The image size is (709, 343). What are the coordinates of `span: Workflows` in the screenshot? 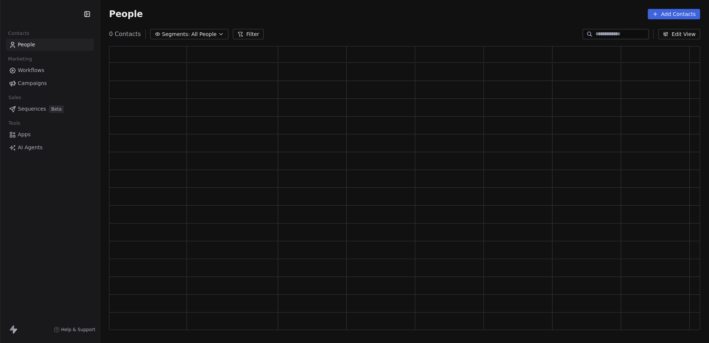 It's located at (31, 70).